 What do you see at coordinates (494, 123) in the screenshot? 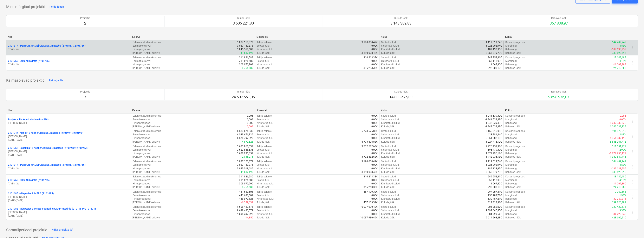
I see `p: 1 242 039,33€` at bounding box center [494, 123].